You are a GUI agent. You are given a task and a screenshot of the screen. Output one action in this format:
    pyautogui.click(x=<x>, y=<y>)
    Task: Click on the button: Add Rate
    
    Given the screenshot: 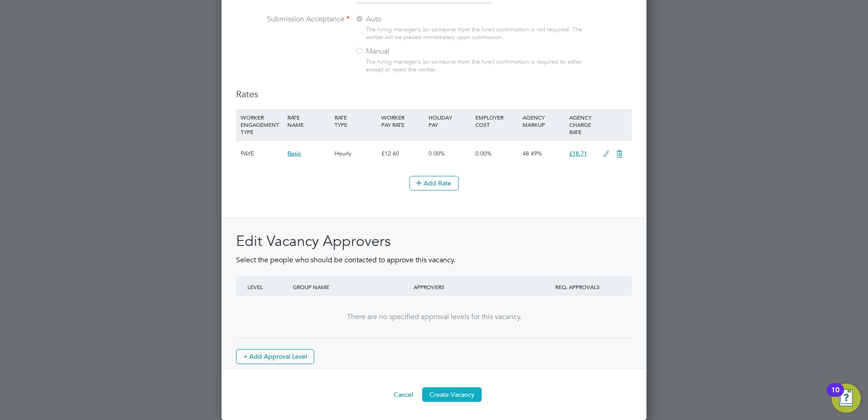 What is the action you would take?
    pyautogui.click(x=434, y=183)
    